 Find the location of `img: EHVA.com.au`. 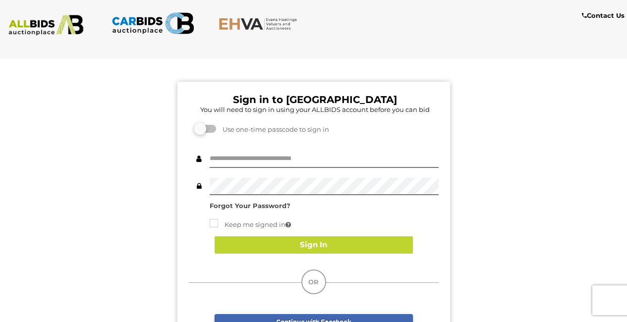

img: EHVA.com.au is located at coordinates (260, 24).